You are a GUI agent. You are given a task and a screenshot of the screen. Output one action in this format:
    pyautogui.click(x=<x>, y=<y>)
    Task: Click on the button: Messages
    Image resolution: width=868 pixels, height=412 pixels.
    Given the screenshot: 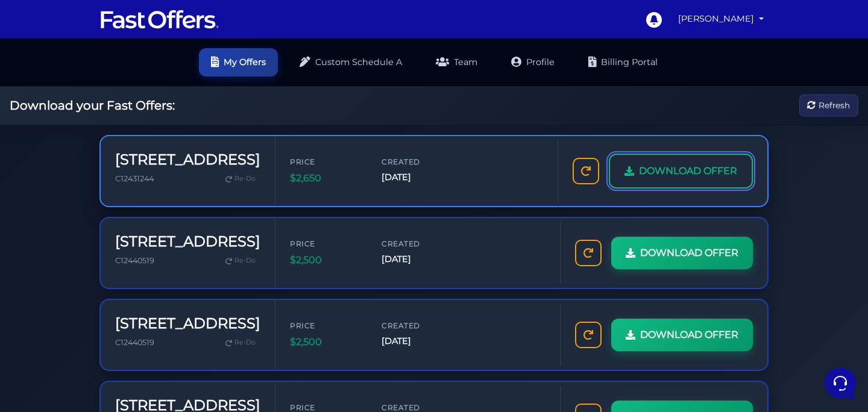 What is the action you would take?
    pyautogui.click(x=120, y=315)
    